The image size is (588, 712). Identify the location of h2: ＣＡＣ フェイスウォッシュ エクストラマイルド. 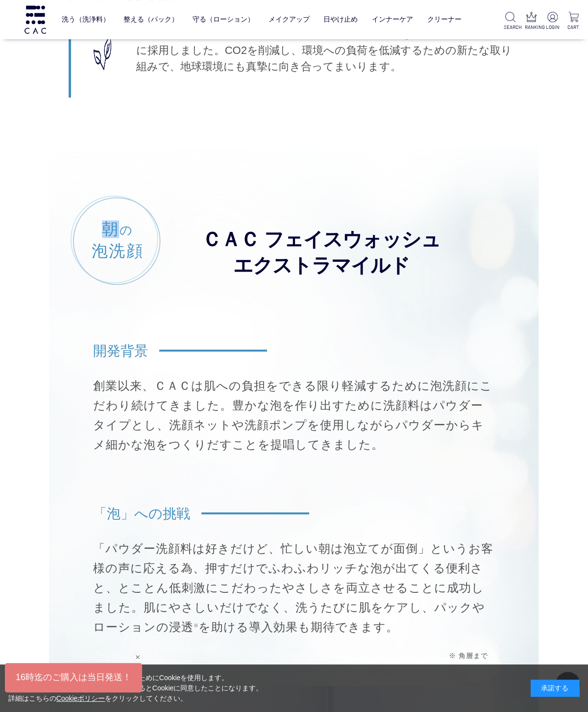
(360, 253).